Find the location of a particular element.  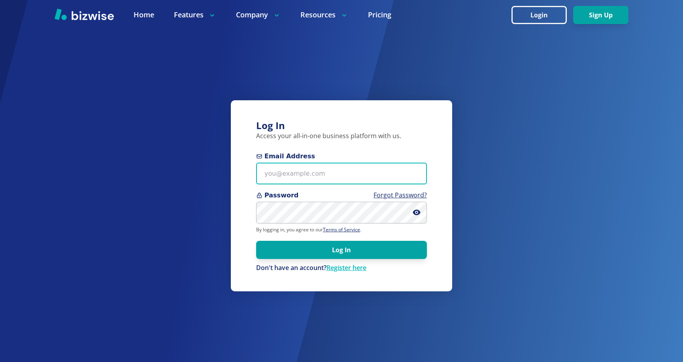

span: Password is located at coordinates (341, 196).